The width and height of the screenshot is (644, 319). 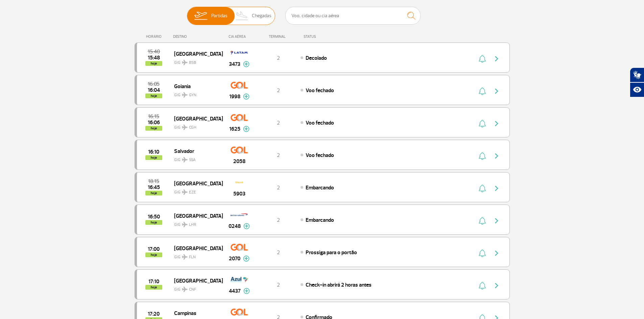 What do you see at coordinates (239, 36) in the screenshot?
I see `div: CIA AÉREA` at bounding box center [239, 36].